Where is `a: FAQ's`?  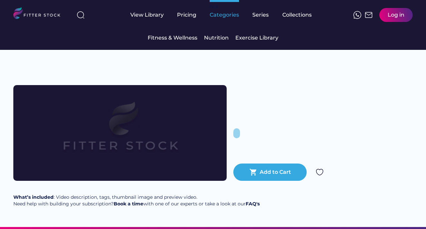
a: FAQ's is located at coordinates (252, 204).